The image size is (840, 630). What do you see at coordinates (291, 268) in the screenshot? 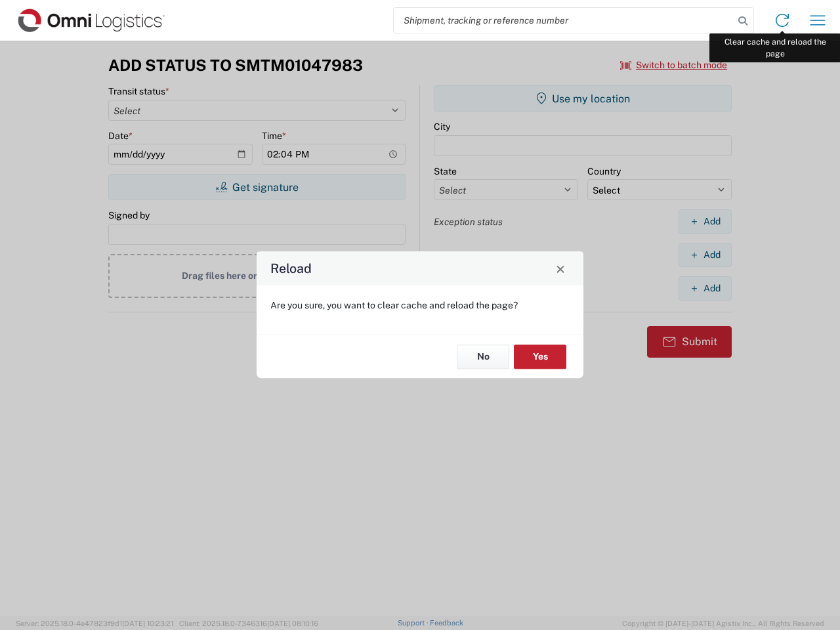
I see `h4: Reload` at bounding box center [291, 268].